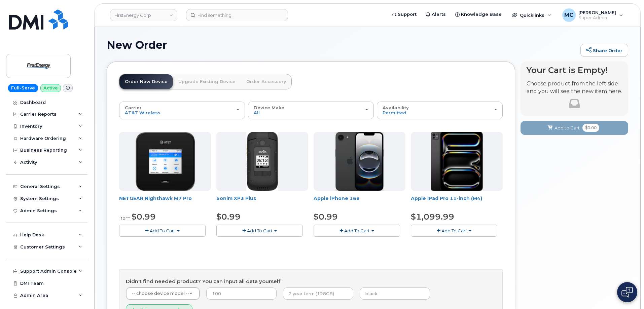 The width and height of the screenshot is (644, 309). What do you see at coordinates (266, 82) in the screenshot?
I see `a: Order Accessory` at bounding box center [266, 82].